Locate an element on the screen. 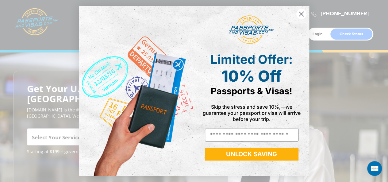 This screenshot has height=182, width=388. span: Limited Offer: is located at coordinates (252, 59).